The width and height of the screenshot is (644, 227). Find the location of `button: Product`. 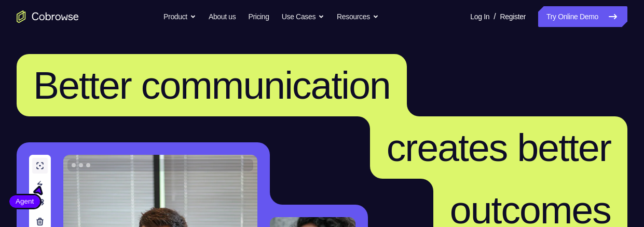

button: Product is located at coordinates (180, 16).